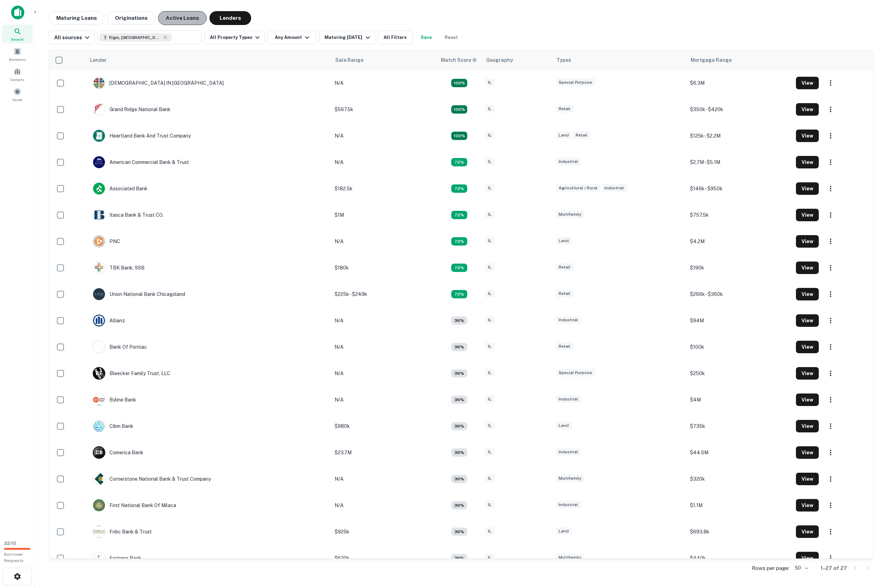  I want to click on div: American Commercial Bank & Trust, so click(140, 162).